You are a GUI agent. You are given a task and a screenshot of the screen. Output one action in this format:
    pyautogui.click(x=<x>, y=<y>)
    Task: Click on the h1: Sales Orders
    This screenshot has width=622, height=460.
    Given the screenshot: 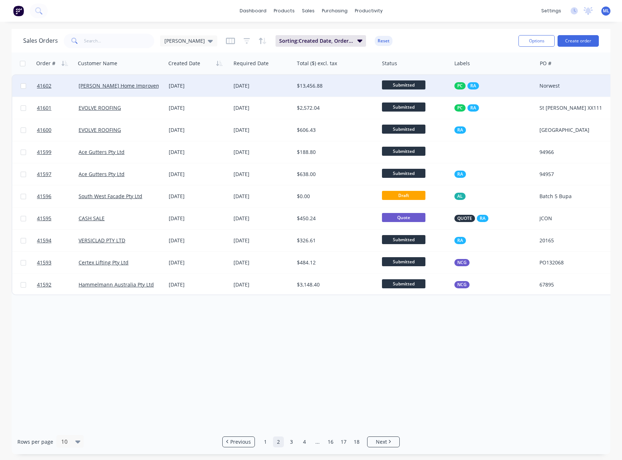 What is the action you would take?
    pyautogui.click(x=41, y=41)
    